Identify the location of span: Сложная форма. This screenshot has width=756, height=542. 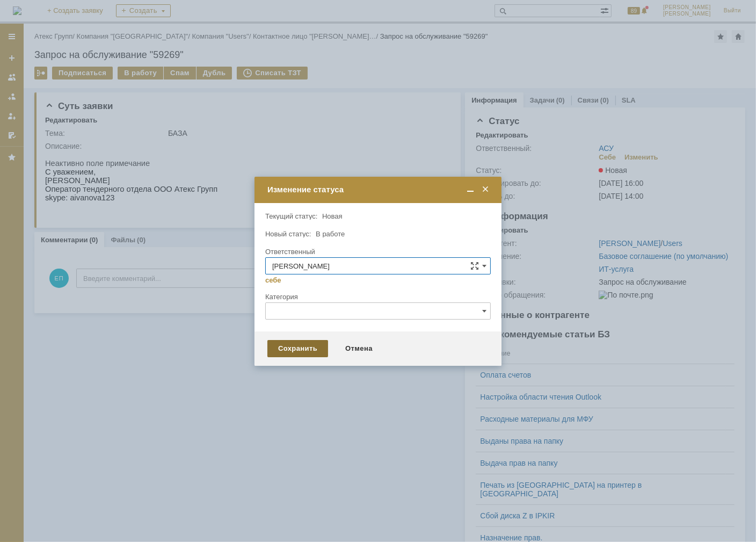
(474, 266).